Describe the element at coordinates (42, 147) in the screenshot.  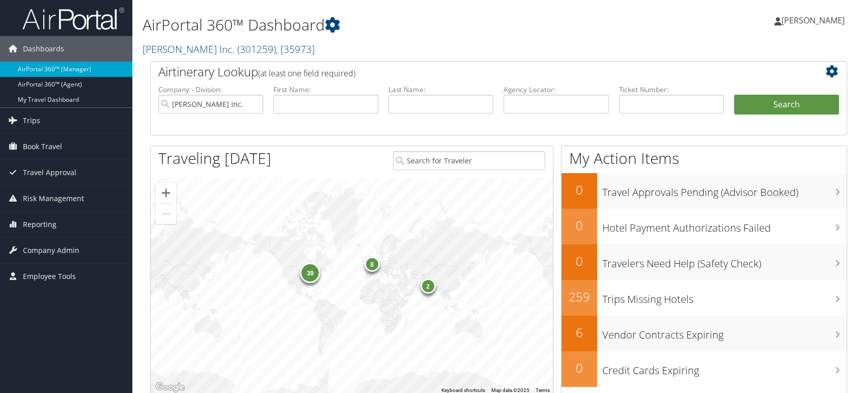
I see `span: Book Travel` at that location.